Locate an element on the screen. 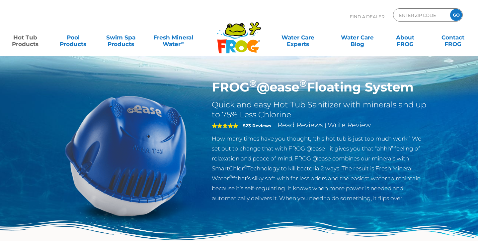 Image resolution: width=478 pixels, height=241 pixels. a: AboutFROG is located at coordinates (405, 38).